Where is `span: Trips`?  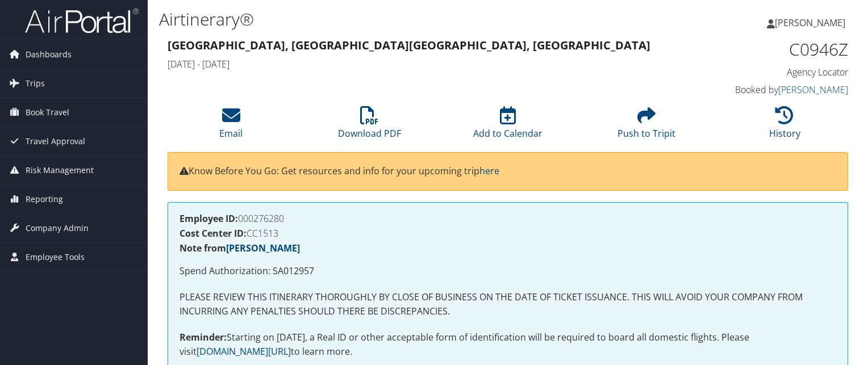 span: Trips is located at coordinates (35, 84).